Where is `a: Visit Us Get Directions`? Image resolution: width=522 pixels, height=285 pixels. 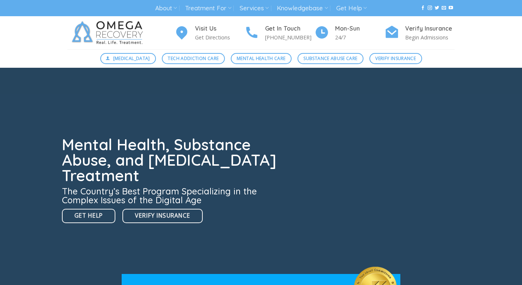
a: Visit Us Get Directions is located at coordinates (209, 33).